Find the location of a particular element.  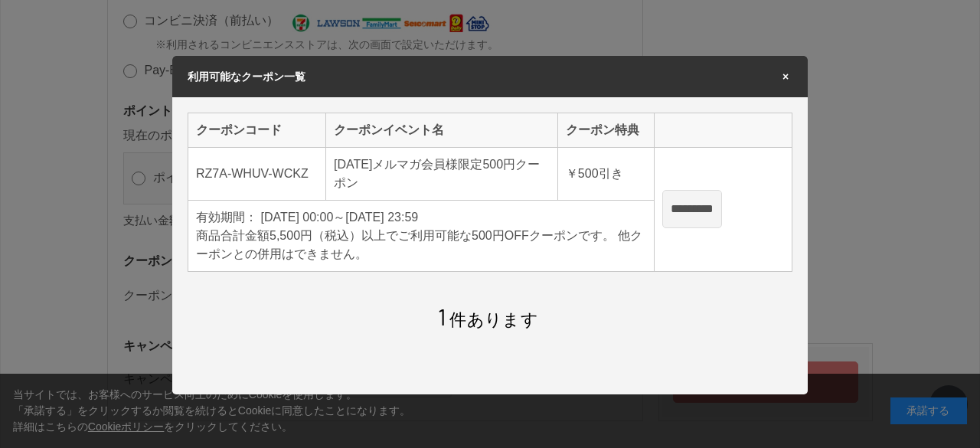

div: 商品合計金額5,500円（税込）以上でご利用可能な500円OFFクーポンです。 他クーポンとの併用はできません。 is located at coordinates (421, 246).